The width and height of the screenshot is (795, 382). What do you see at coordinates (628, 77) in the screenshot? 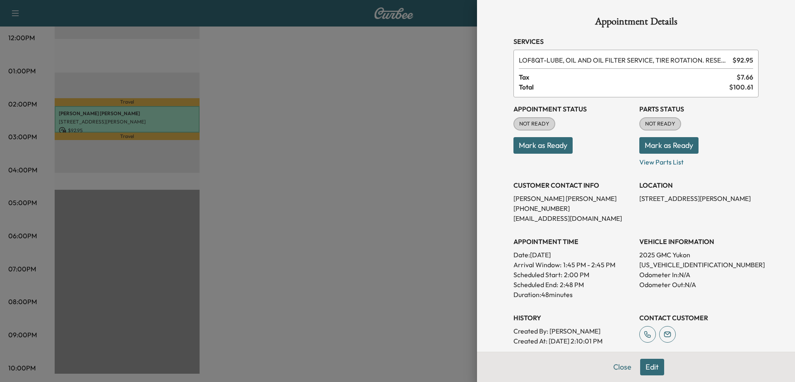
I see `span: Tax` at bounding box center [628, 77].